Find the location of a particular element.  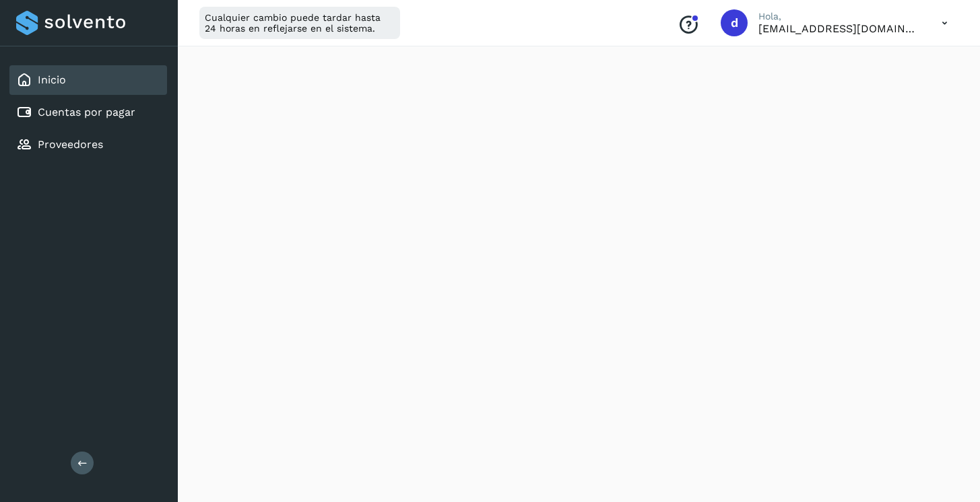

p: diego@cubbo.com is located at coordinates (839, 28).